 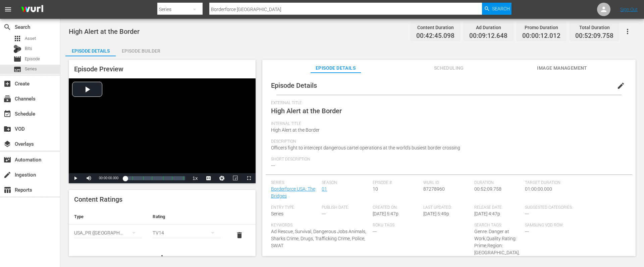 I want to click on span: Suggested Categories:, so click(x=574, y=208).